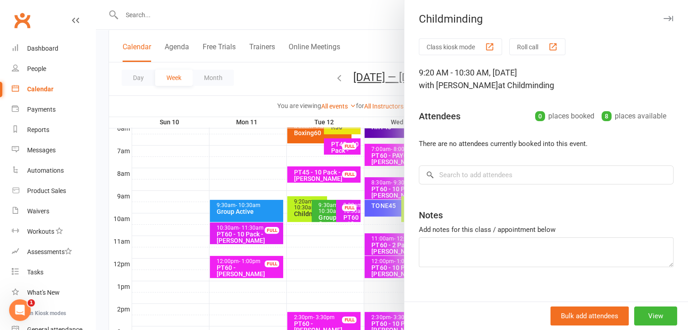  Describe the element at coordinates (540, 116) in the screenshot. I see `div: 0` at that location.